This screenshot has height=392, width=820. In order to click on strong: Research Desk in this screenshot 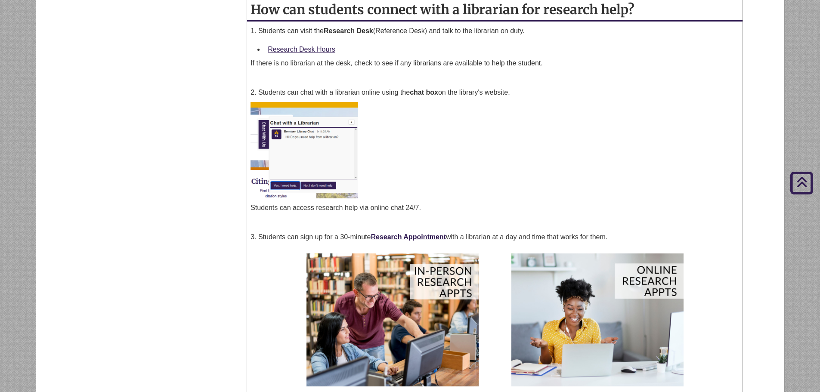, I will do `click(348, 31)`.